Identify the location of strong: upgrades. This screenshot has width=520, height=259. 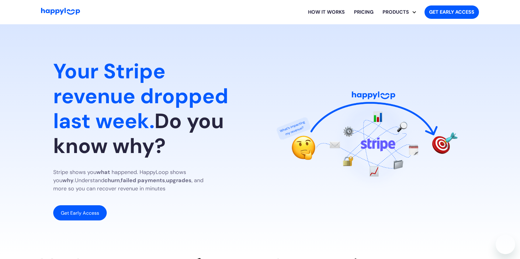
(179, 181).